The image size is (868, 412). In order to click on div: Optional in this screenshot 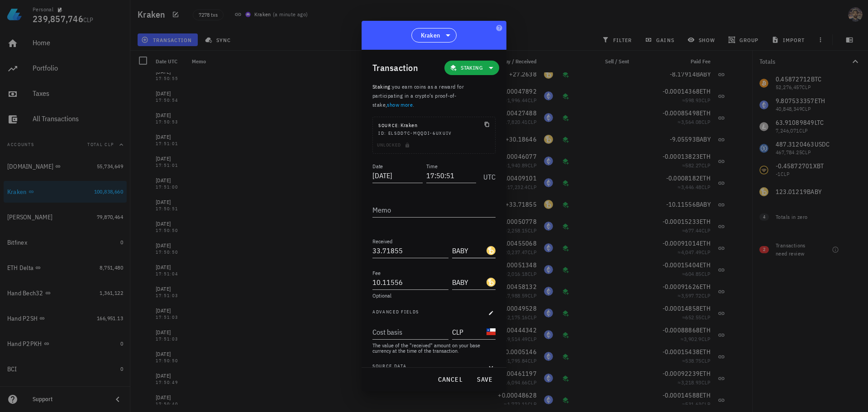, I will do `click(434, 296)`.